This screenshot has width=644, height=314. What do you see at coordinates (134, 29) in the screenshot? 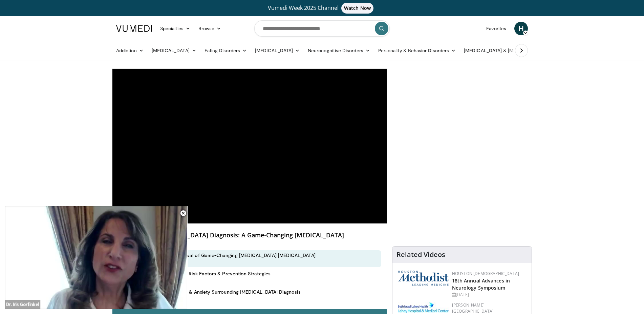
I see `img: VuMedi Logo` at bounding box center [134, 29].